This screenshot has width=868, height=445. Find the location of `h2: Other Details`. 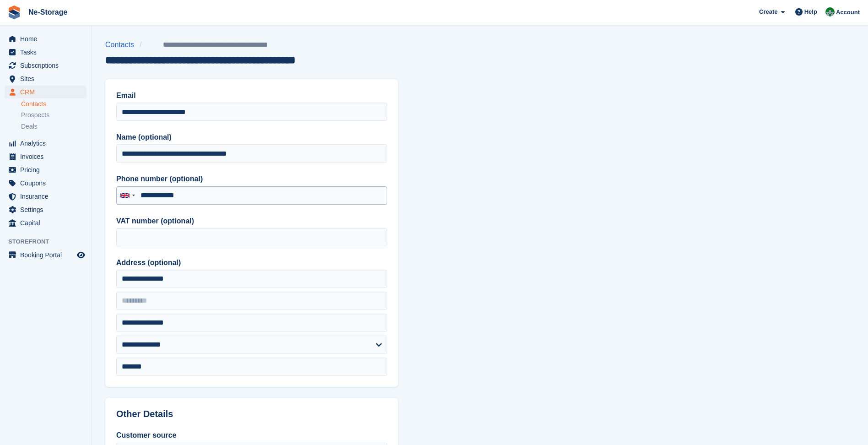

h2: Other Details is located at coordinates (252, 414).